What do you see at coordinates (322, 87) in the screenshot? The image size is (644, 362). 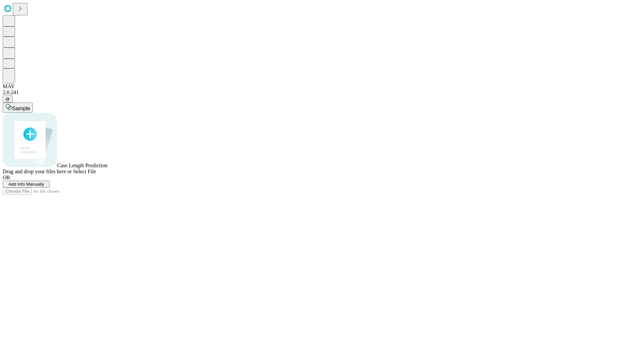 I see `div: MAY` at bounding box center [322, 87].